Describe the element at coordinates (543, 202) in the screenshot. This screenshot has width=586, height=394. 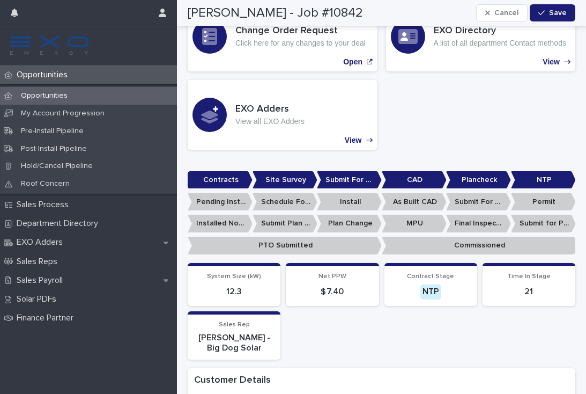
I see `p: Permit` at that location.